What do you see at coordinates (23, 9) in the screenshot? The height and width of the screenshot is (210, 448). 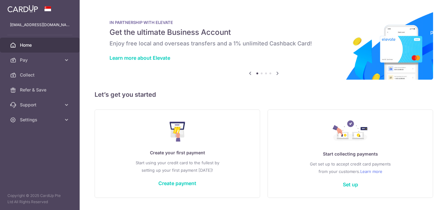 I see `img: CardUp` at bounding box center [23, 9].